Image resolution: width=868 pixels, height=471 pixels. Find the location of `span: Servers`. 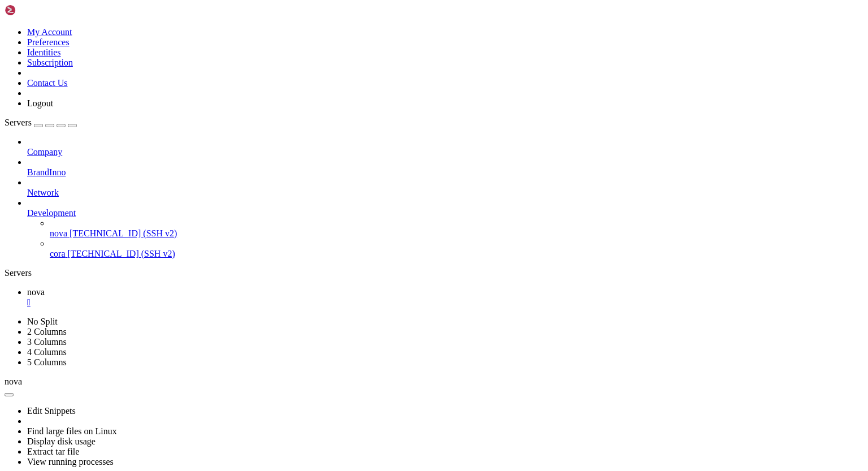

span: Servers is located at coordinates (18, 122).